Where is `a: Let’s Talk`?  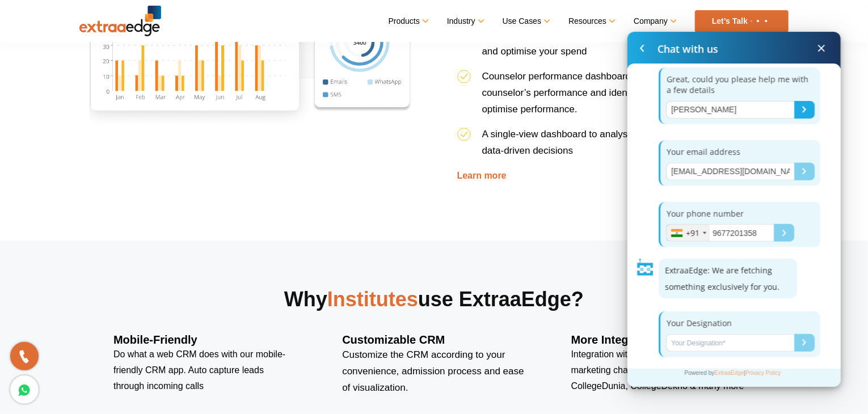 a: Let’s Talk is located at coordinates (741, 21).